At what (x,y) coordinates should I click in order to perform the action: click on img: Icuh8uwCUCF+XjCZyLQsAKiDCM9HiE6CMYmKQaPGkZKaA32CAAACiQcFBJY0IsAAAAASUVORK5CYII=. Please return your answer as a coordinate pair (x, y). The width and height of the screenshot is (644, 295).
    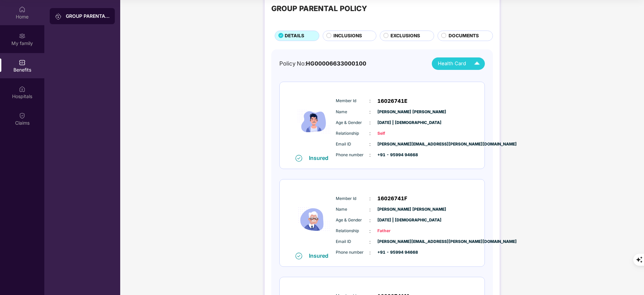
    Looking at the image, I should click on (477, 63).